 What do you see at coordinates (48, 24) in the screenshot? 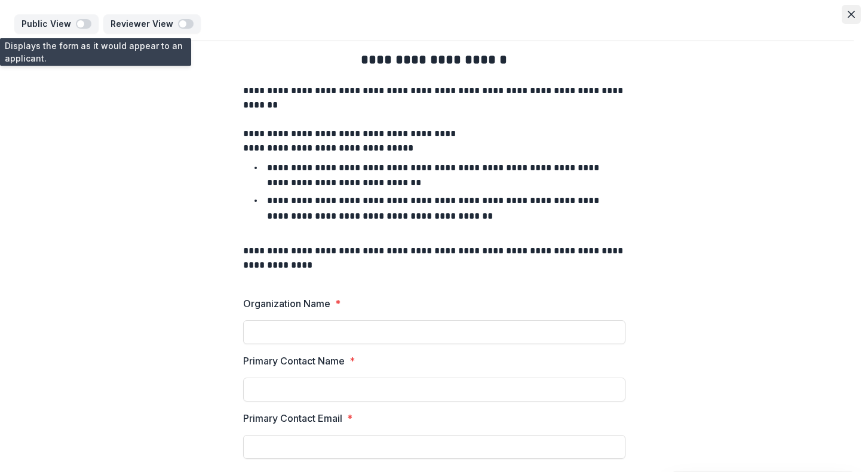
I see `p: Public View` at bounding box center [48, 24].